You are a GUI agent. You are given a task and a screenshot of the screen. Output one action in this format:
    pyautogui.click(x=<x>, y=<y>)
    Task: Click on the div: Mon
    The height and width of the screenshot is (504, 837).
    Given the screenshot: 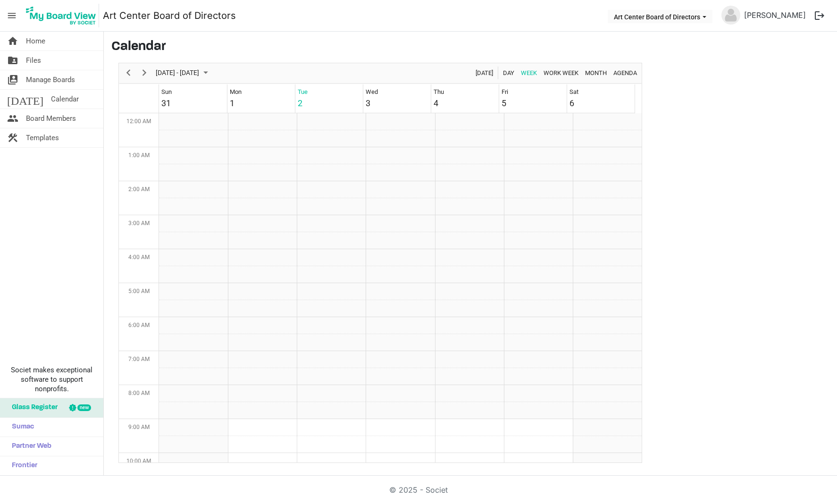 What is the action you would take?
    pyautogui.click(x=236, y=92)
    